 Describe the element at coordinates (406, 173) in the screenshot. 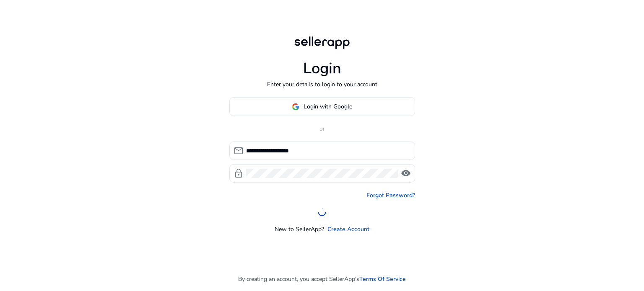

I see `span: visibility` at that location.